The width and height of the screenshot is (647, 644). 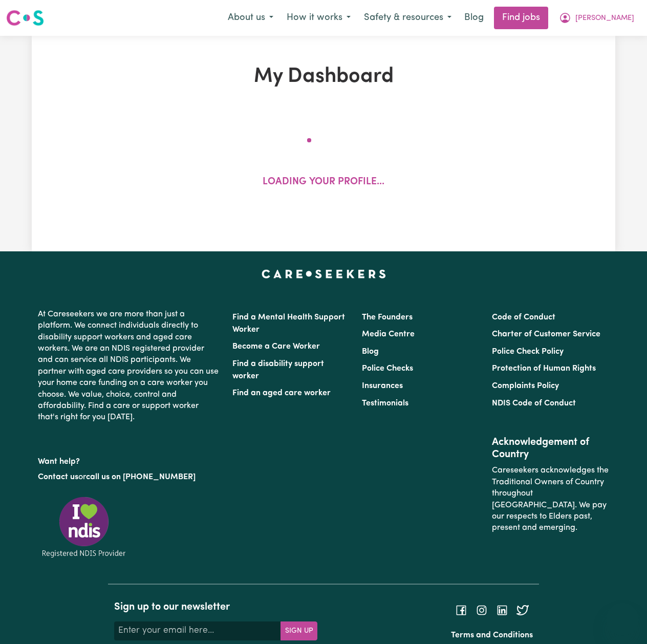 I want to click on a: Complaints Policy, so click(x=525, y=386).